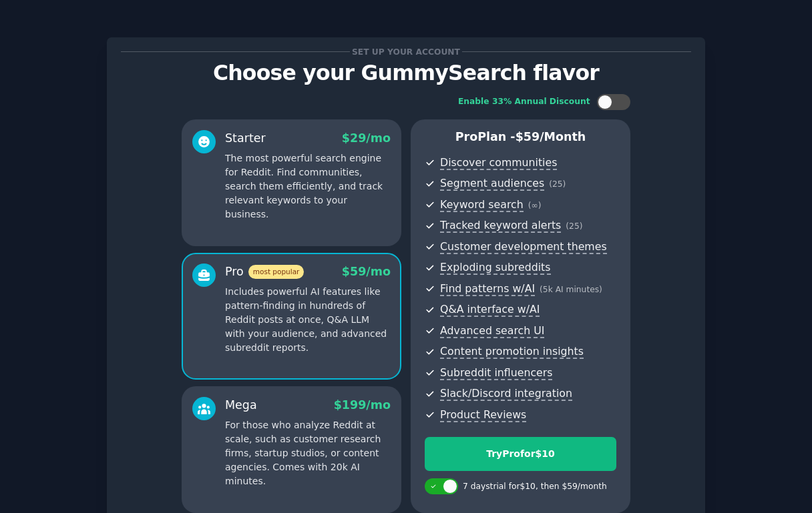 This screenshot has height=513, width=812. What do you see at coordinates (498, 162) in the screenshot?
I see `span: Discover communities` at bounding box center [498, 162].